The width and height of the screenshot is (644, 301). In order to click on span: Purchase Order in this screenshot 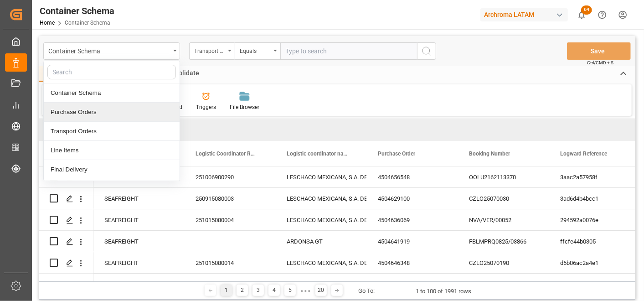, I will do `click(397, 154)`.